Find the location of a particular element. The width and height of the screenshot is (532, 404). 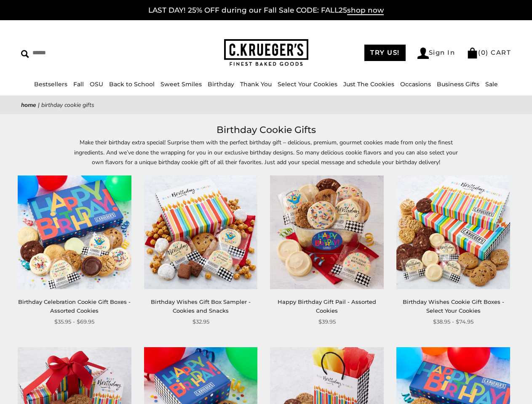

span: Birthday Cookie Gifts is located at coordinates (68, 105).